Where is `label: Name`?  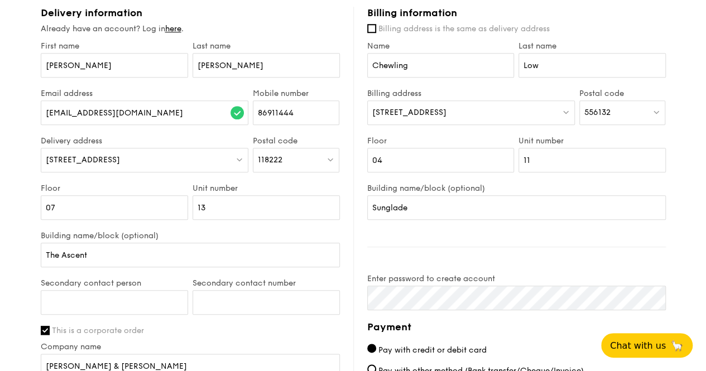
label: Name is located at coordinates (441, 46).